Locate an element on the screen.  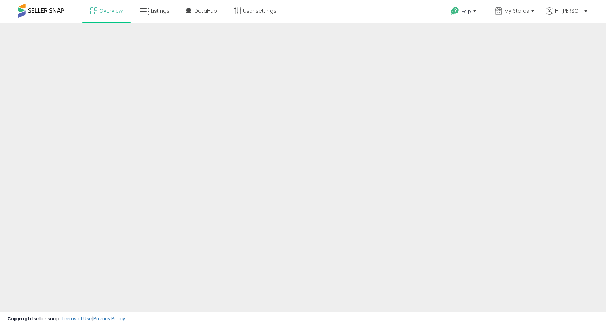
span: Listings is located at coordinates (160, 11).